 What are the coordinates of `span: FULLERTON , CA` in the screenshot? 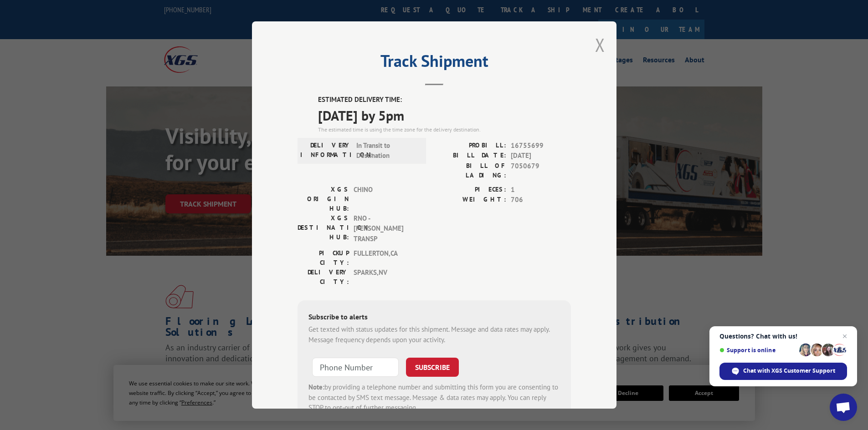 It's located at (384, 258).